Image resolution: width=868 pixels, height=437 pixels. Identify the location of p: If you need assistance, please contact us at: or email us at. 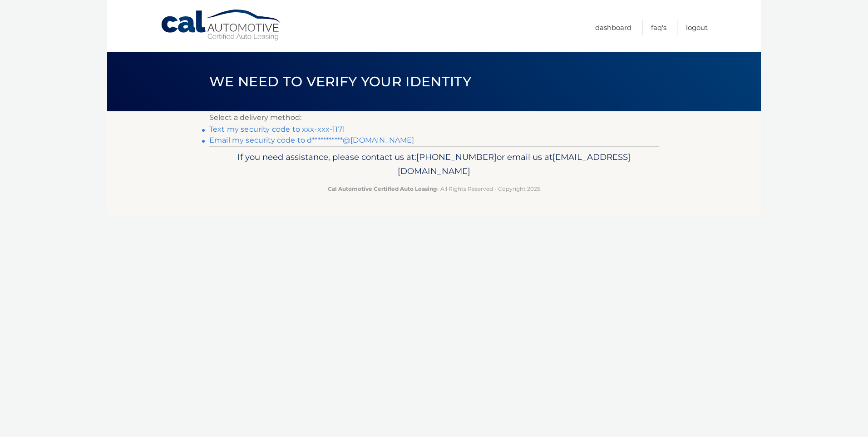
(434, 164).